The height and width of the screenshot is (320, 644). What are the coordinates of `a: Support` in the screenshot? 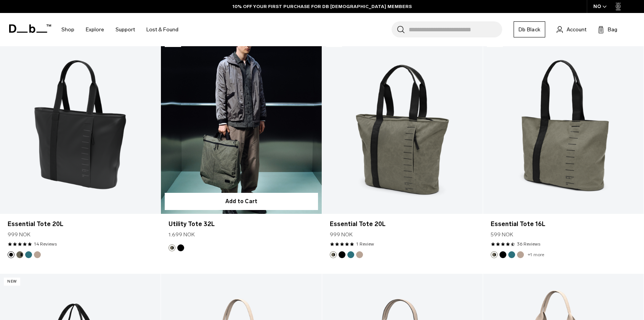 It's located at (125, 29).